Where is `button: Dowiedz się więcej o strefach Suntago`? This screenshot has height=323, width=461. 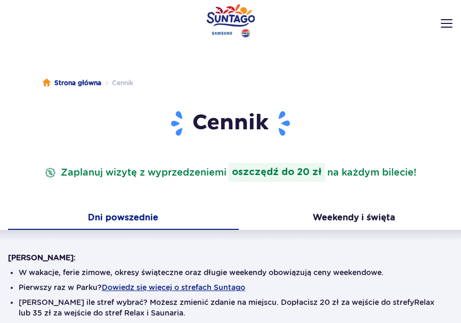 button: Dowiedz się więcej o strefach Suntago is located at coordinates (173, 288).